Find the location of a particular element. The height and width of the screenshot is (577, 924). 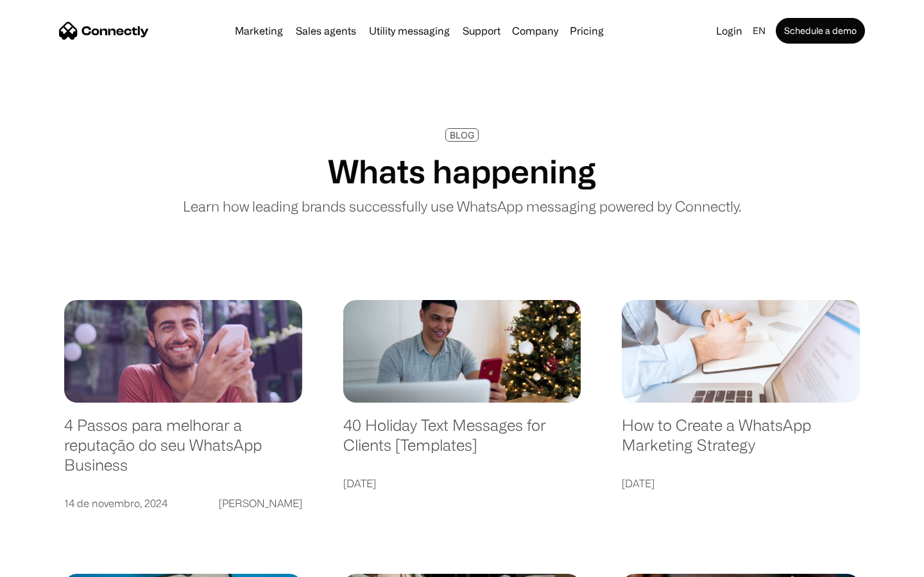

a: How to Create a WhatsApp Marketing Strategy is located at coordinates (741, 442).